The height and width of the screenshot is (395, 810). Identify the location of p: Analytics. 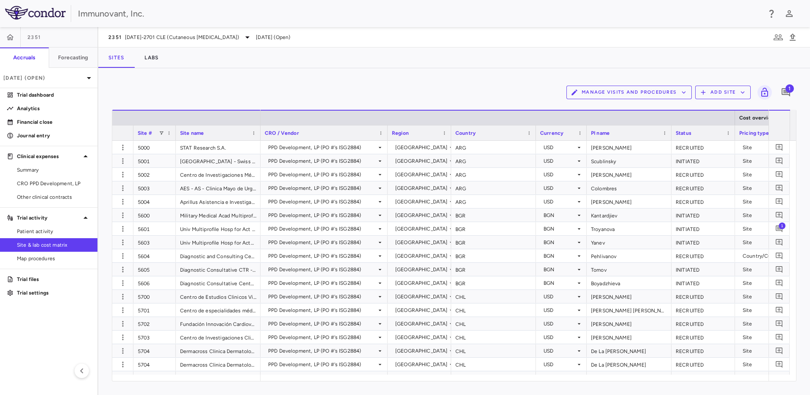
(54, 108).